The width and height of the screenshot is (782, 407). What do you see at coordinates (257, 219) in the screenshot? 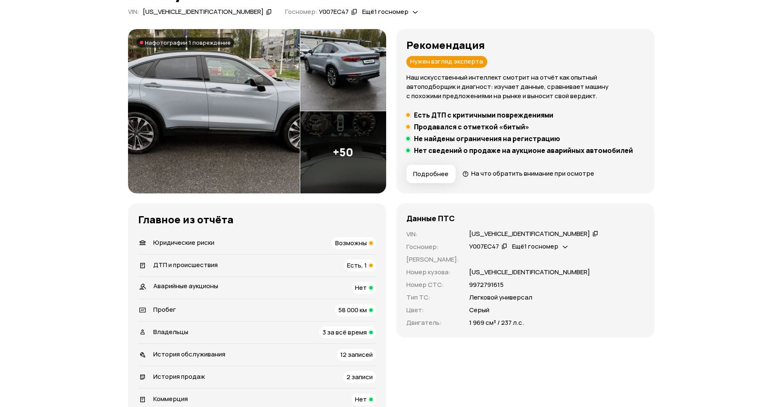
I see `h3: Главное из отчёта` at bounding box center [257, 219].